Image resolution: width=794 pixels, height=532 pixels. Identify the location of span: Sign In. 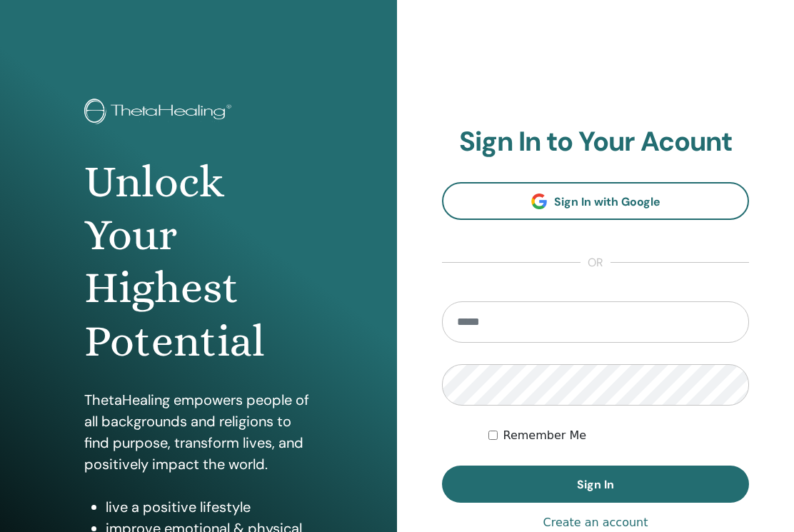
(596, 483).